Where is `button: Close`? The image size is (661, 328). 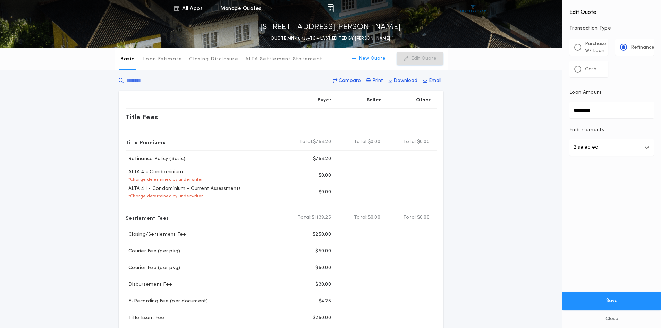
button: Close is located at coordinates (612, 319).